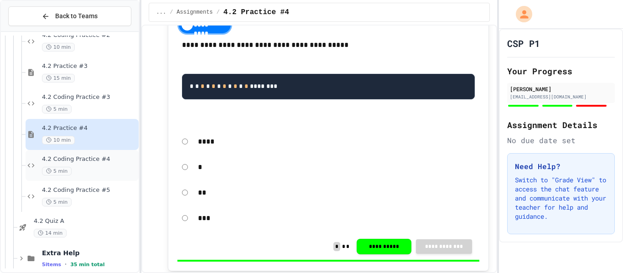 The width and height of the screenshot is (623, 273). What do you see at coordinates (524, 43) in the screenshot?
I see `h1: CSP P1` at bounding box center [524, 43].